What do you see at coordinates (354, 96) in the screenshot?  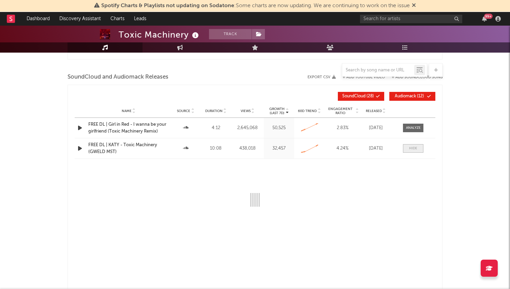 I see `span: SoundCloud` at bounding box center [354, 96].